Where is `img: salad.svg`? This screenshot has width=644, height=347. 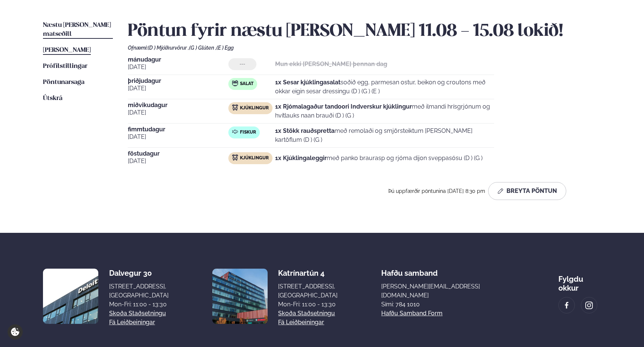
img: salad.svg is located at coordinates (235, 83).